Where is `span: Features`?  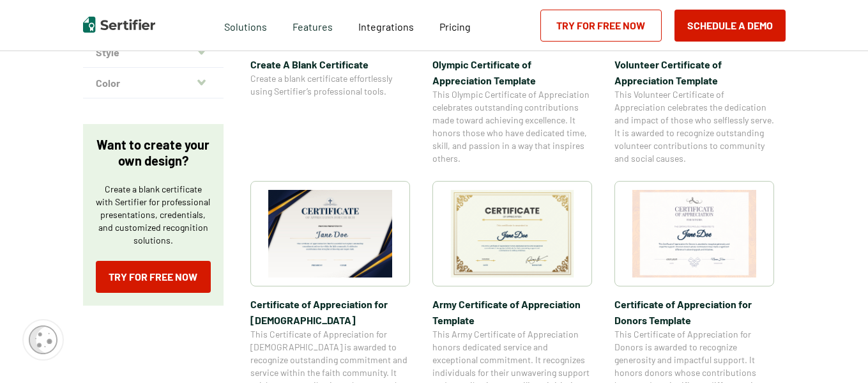
span: Features is located at coordinates (313, 25).